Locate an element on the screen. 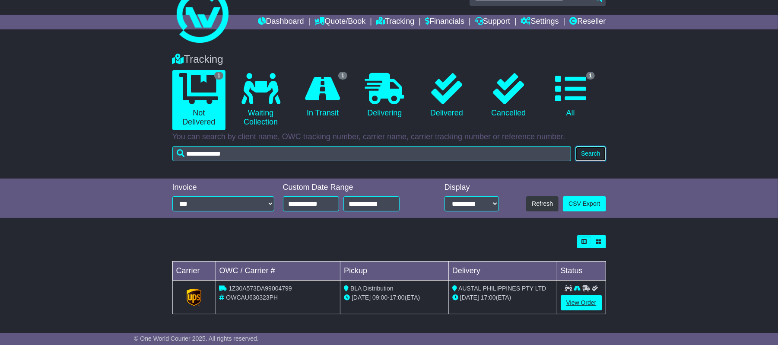 Image resolution: width=778 pixels, height=345 pixels. a: Financials is located at coordinates (444, 22).